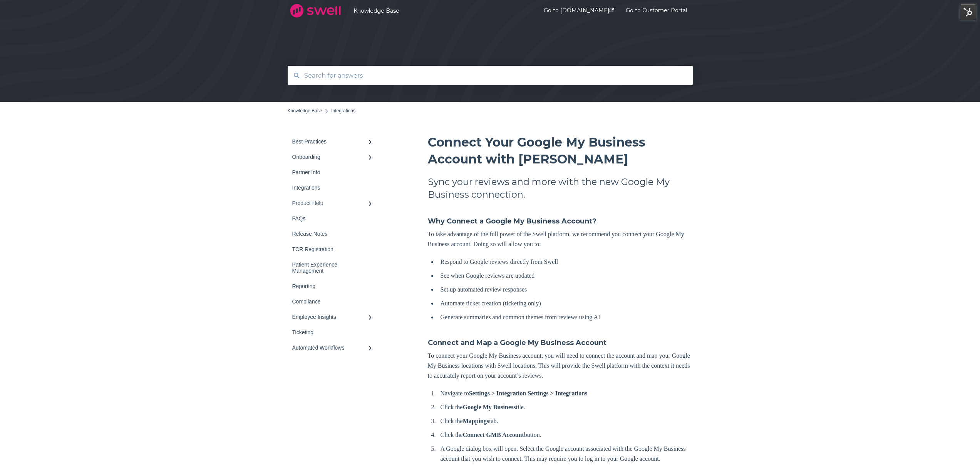 The height and width of the screenshot is (465, 980). Describe the element at coordinates (330, 348) in the screenshot. I see `div: Automated Workflows` at that location.